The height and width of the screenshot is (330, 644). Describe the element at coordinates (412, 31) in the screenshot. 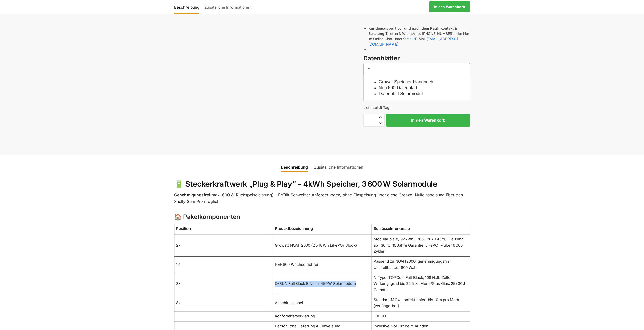

I see `strong: Kontakt & Beratung:` at that location.